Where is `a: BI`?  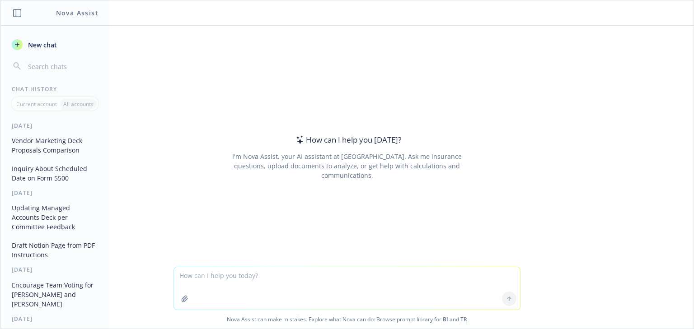
a: BI is located at coordinates (446, 320).